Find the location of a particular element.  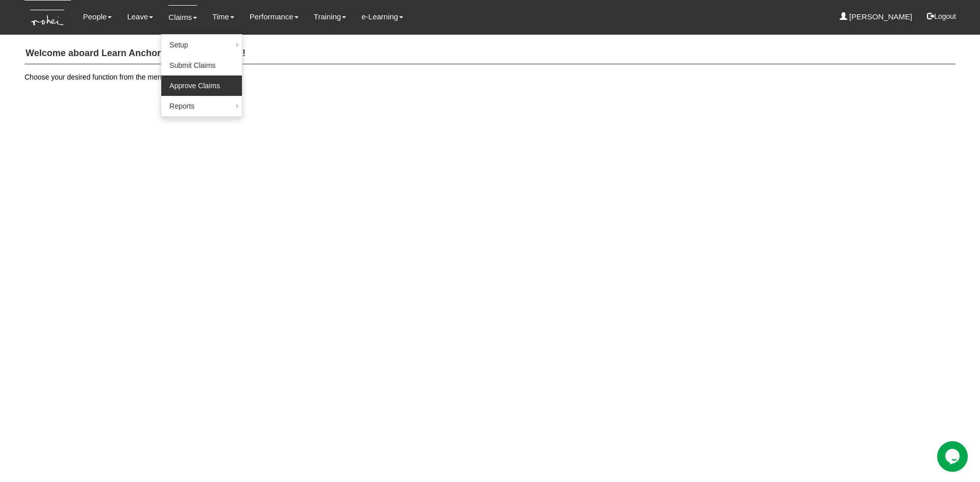

a: Leave is located at coordinates (140, 17).